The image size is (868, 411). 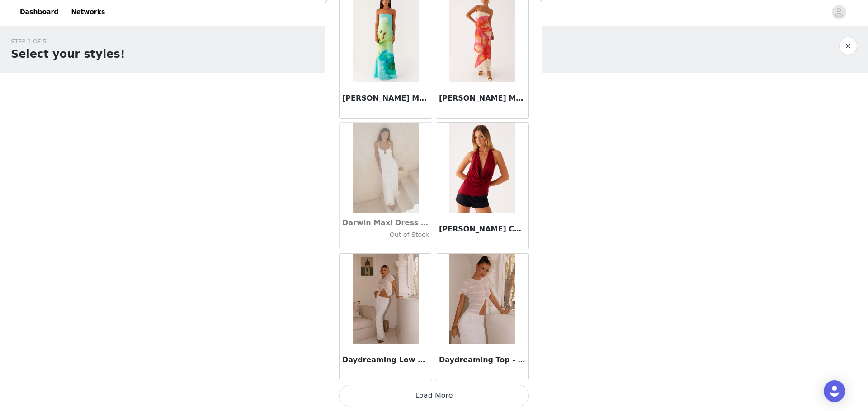 What do you see at coordinates (434, 396) in the screenshot?
I see `button: Load More` at bounding box center [434, 396].